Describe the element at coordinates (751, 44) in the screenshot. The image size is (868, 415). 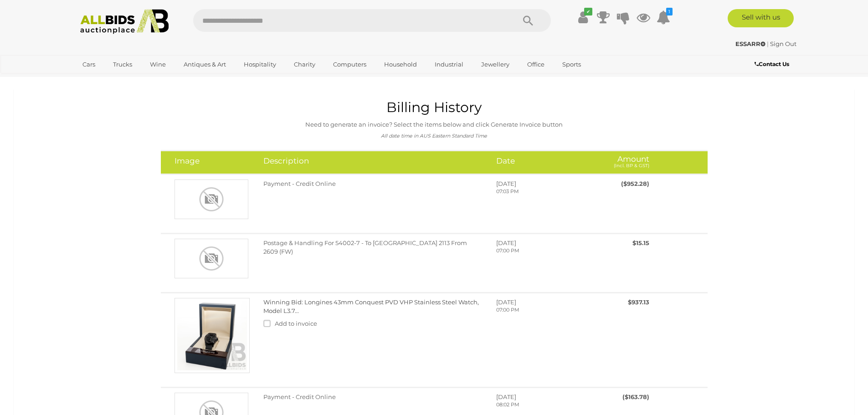
I see `strong: ESSARR` at that location.